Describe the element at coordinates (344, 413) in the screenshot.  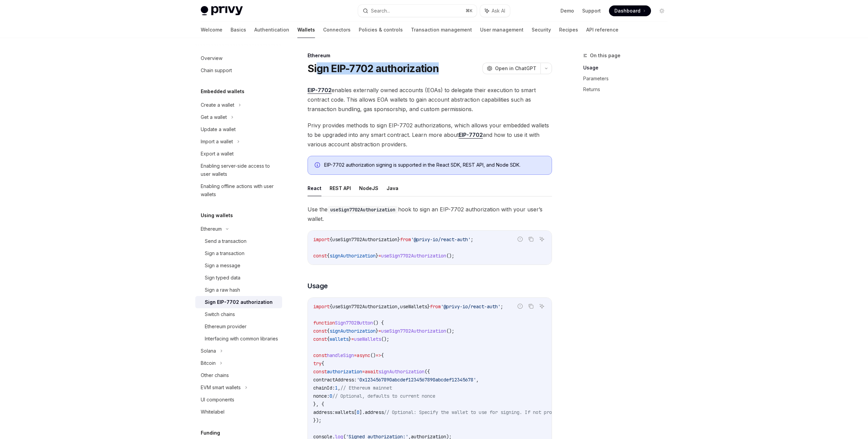
I see `span: wallets` at that location.